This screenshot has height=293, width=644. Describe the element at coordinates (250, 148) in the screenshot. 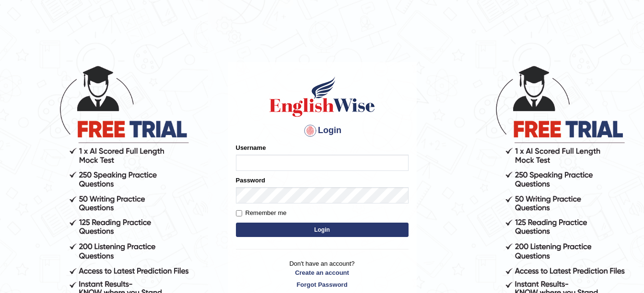

I see `label: Username` at that location.